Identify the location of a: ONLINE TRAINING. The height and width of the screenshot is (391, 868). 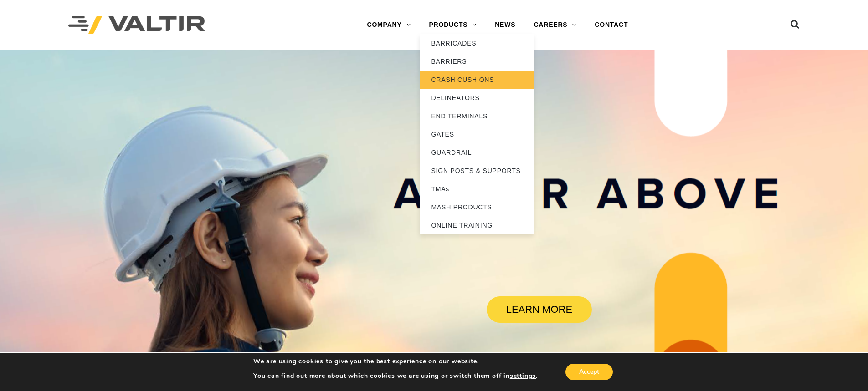
(477, 225).